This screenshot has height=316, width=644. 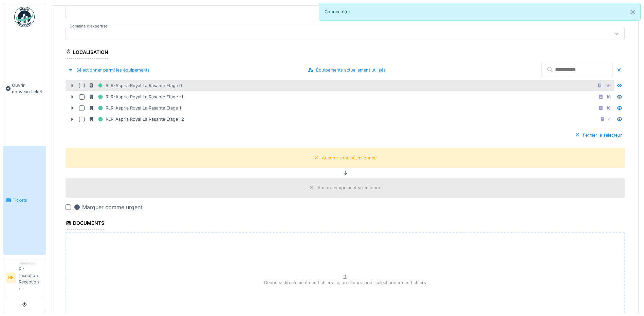 What do you see at coordinates (24, 278) in the screenshot?
I see `a: RR DemandeurRlr reception Reception rlr` at bounding box center [24, 278].